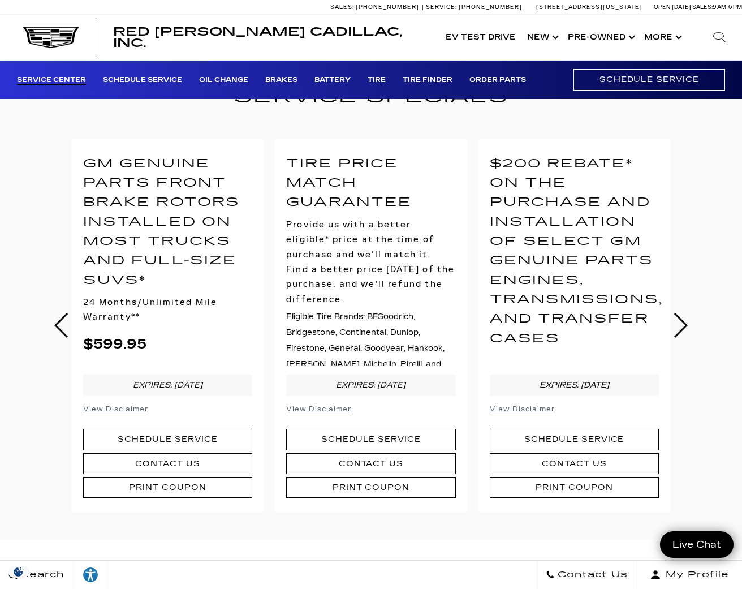 The height and width of the screenshot is (589, 742). Describe the element at coordinates (727, 7) in the screenshot. I see `span: 9 AM-6 PM` at that location.